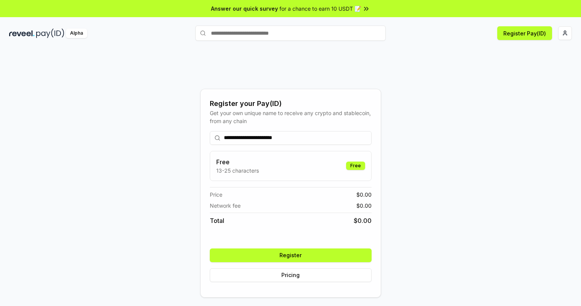 This screenshot has height=306, width=581. Describe the element at coordinates (217, 220) in the screenshot. I see `span: Total` at that location.